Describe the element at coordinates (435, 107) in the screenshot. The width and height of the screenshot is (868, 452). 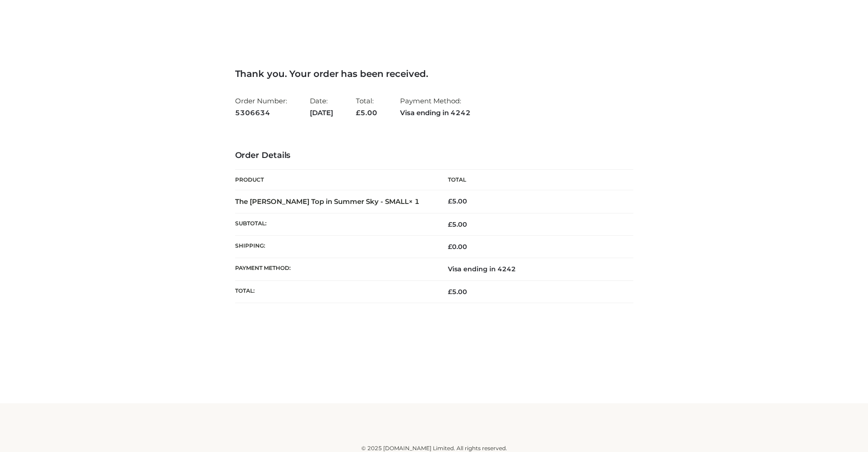
I see `li: Payment Method:` at that location.